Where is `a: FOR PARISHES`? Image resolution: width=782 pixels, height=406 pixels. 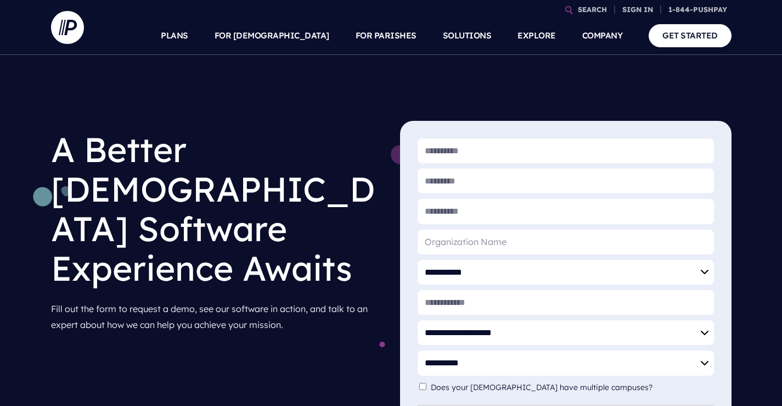
a: FOR PARISHES is located at coordinates (386, 36).